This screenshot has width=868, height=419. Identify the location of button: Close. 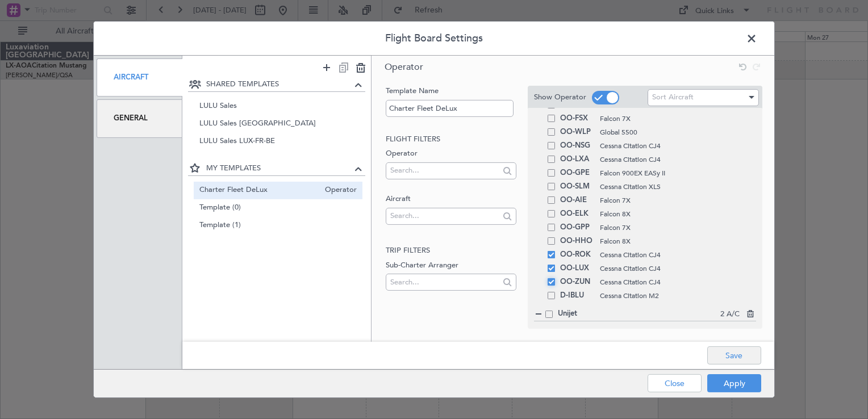
(674, 383).